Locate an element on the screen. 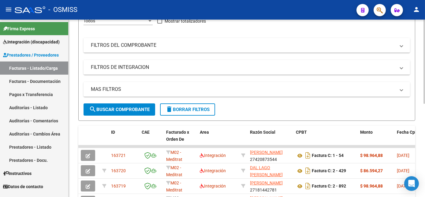 The image size is (425, 197). mat-panel-title: FILTROS DEL COMPROBANTE is located at coordinates (243, 45).